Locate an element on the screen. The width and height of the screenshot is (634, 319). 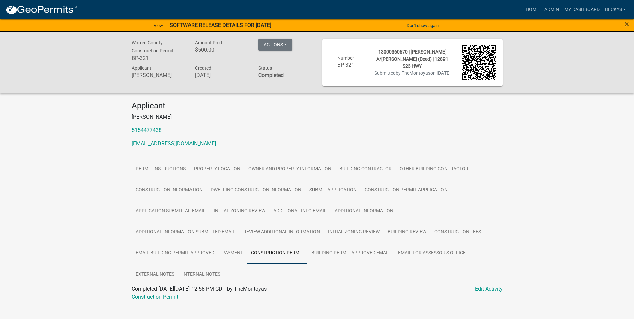
img: QR code is located at coordinates (479, 63).